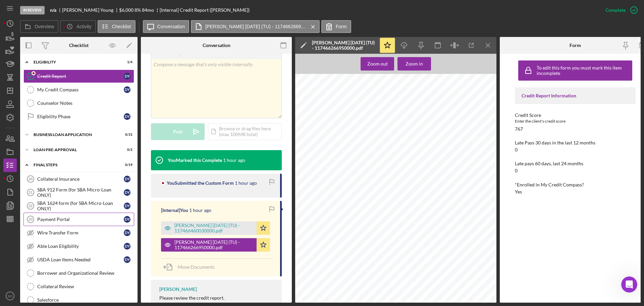  What do you see at coordinates (475, 104) in the screenshot?
I see `span: 60` at bounding box center [475, 104].